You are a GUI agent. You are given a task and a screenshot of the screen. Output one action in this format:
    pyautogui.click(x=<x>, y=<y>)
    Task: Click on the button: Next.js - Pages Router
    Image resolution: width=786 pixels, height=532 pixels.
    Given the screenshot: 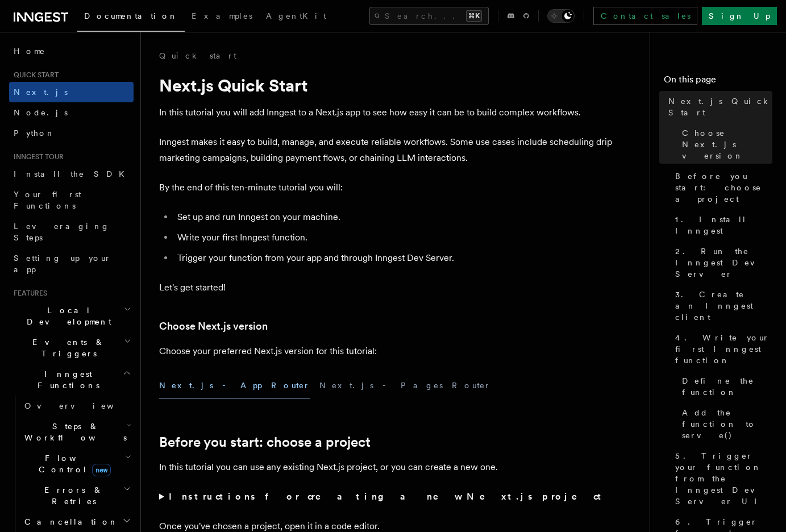 What is the action you would take?
    pyautogui.click(x=406, y=385)
    